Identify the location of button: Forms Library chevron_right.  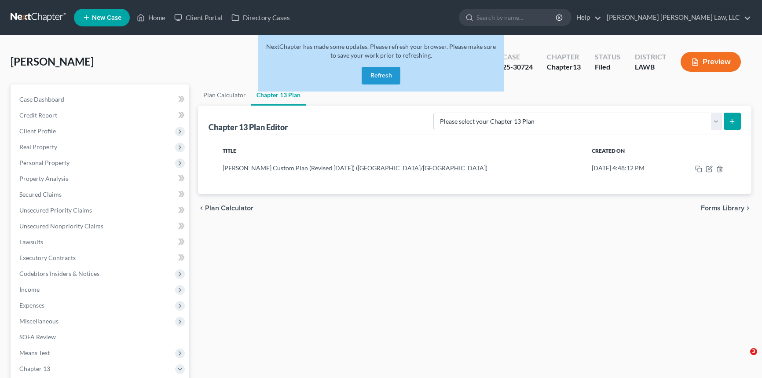
(726, 208).